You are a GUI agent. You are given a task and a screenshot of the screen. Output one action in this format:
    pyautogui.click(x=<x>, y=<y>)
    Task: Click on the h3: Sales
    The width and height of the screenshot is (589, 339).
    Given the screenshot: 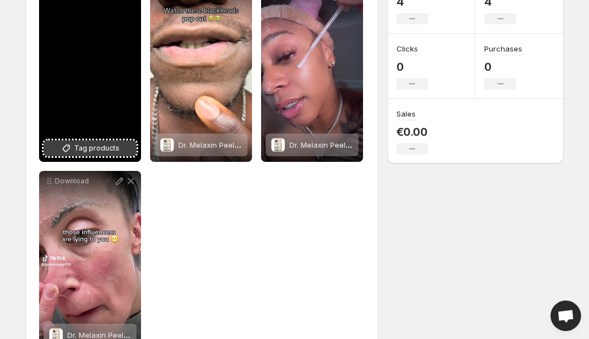 What is the action you would take?
    pyautogui.click(x=406, y=114)
    